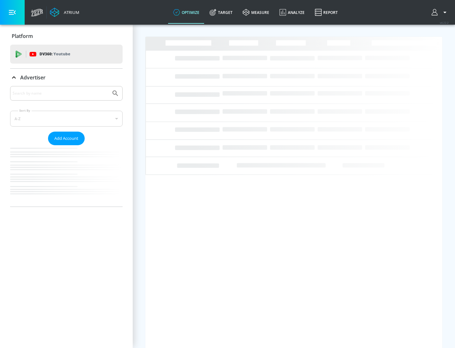 The height and width of the screenshot is (348, 455). Describe the element at coordinates (65, 12) in the screenshot. I see `a: Atrium` at that location.